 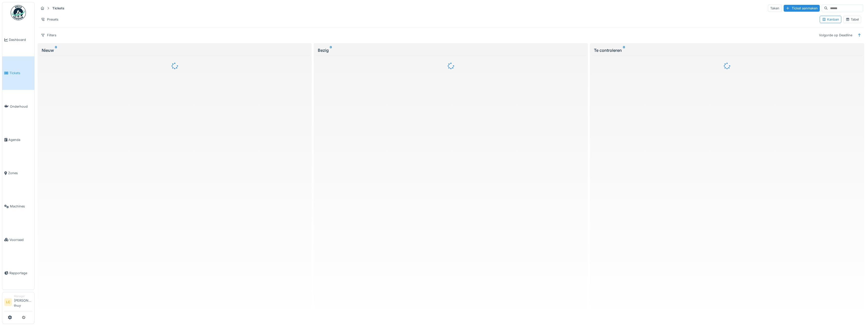 What do you see at coordinates (18, 40) in the screenshot?
I see `a: Dashboard` at bounding box center [18, 40].